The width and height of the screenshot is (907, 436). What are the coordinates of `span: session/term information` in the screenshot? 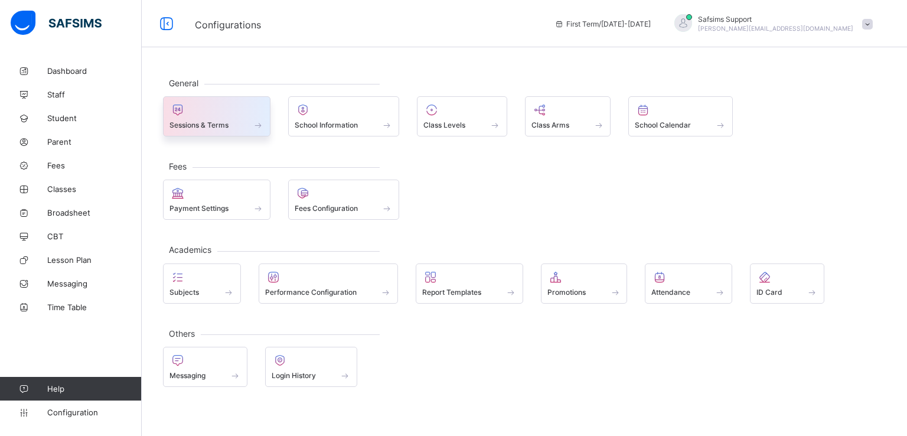 It's located at (602, 24).